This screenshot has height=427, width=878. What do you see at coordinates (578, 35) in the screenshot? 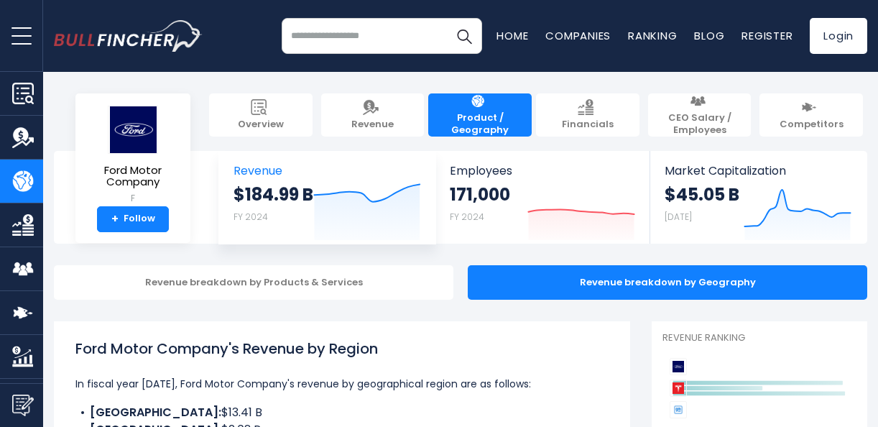
I see `a: Companies` at bounding box center [578, 35].